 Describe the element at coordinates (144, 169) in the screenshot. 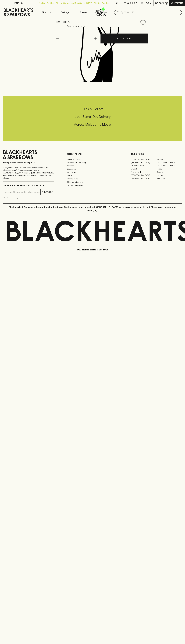

I see `a: Elwood` at that location.